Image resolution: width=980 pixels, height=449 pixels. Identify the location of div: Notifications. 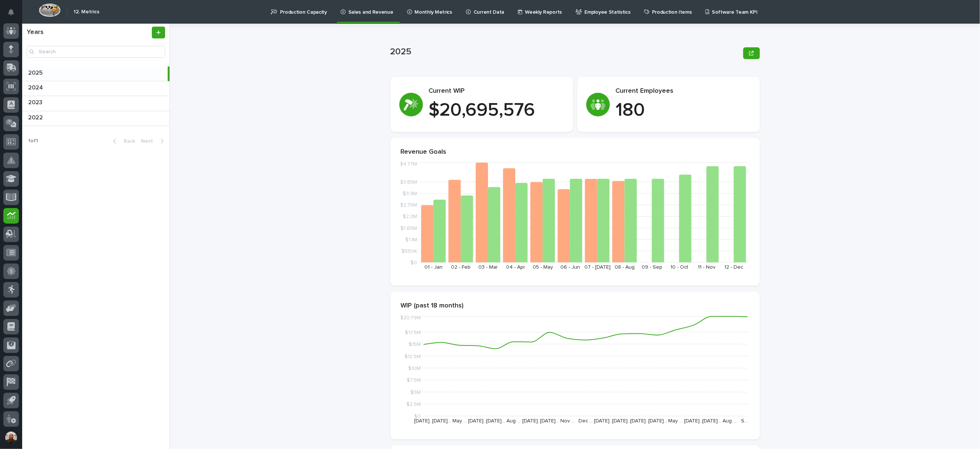
(14, 15).